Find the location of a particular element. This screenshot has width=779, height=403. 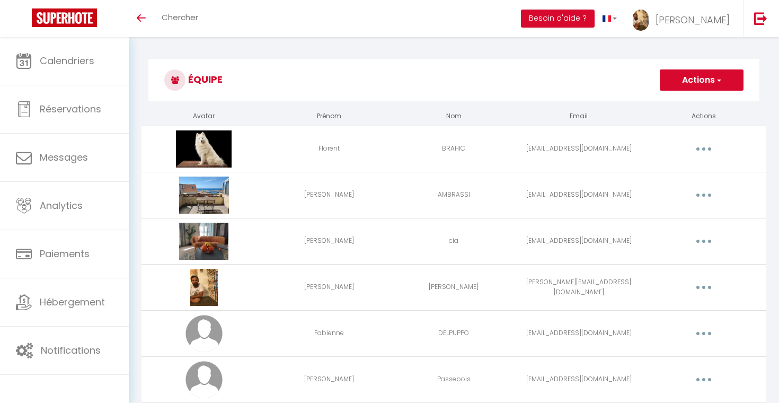

img: 16942758055722.JPG is located at coordinates (203, 149).